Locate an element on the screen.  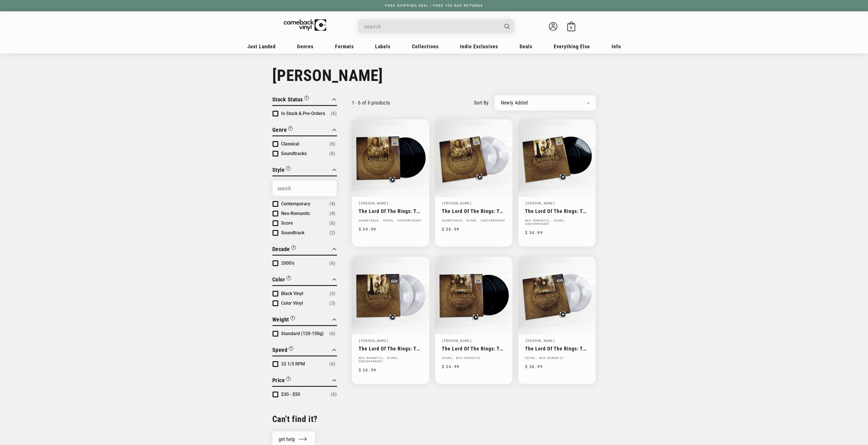
a: FREE SHIPPING $89+ | FREE 100-DAY RETURNS is located at coordinates (434, 6).